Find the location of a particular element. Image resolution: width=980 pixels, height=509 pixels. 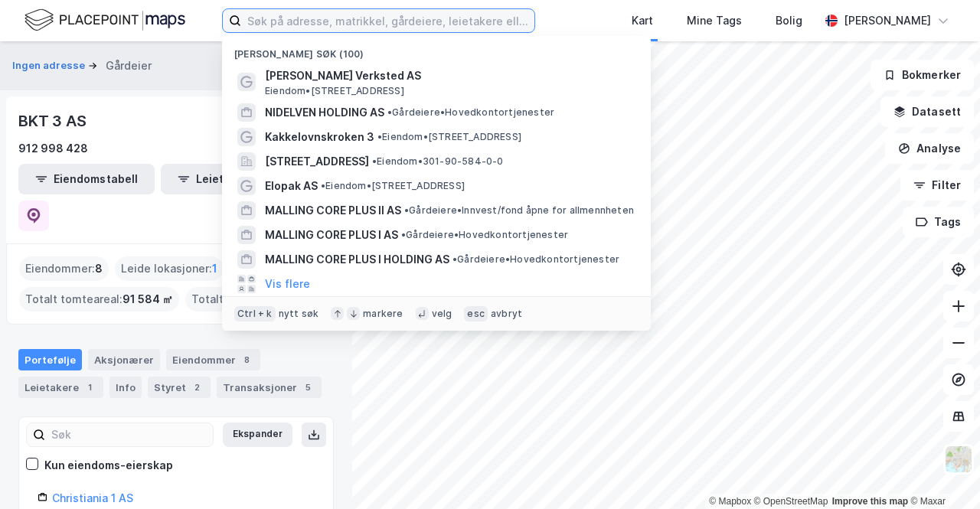

button: Tags is located at coordinates (939, 222).